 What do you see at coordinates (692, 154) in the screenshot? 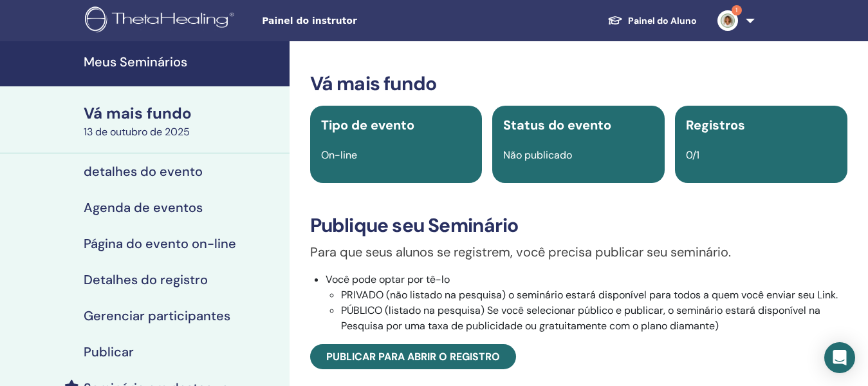
I see `font: 0/1` at bounding box center [692, 154].